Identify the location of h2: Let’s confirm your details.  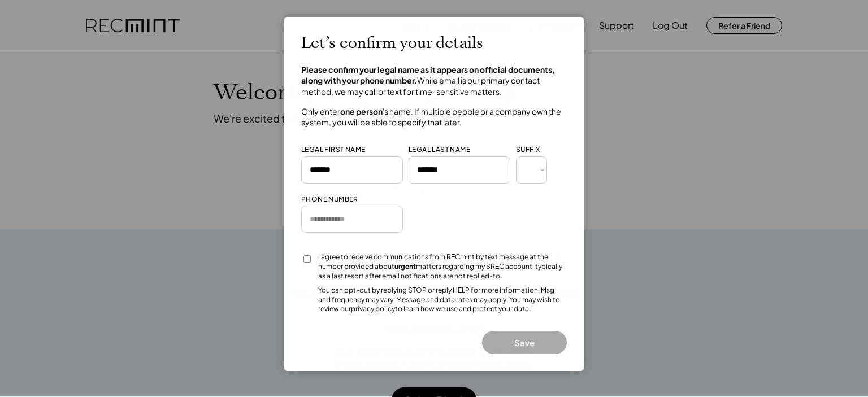
(392, 44).